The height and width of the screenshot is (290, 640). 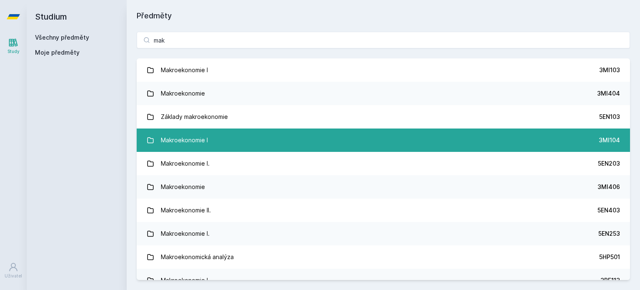 What do you see at coordinates (609, 187) in the screenshot?
I see `div: 3MI406` at bounding box center [609, 187].